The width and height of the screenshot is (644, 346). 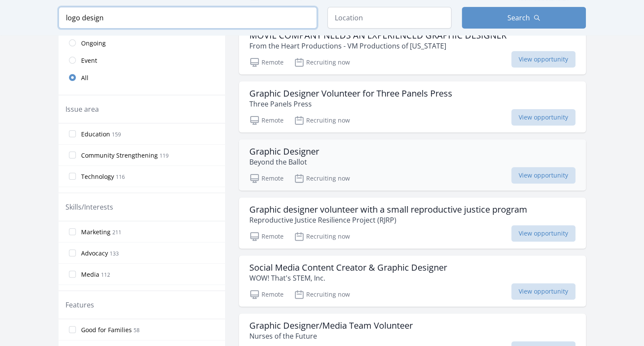 I want to click on span: Ongoing, so click(x=93, y=43).